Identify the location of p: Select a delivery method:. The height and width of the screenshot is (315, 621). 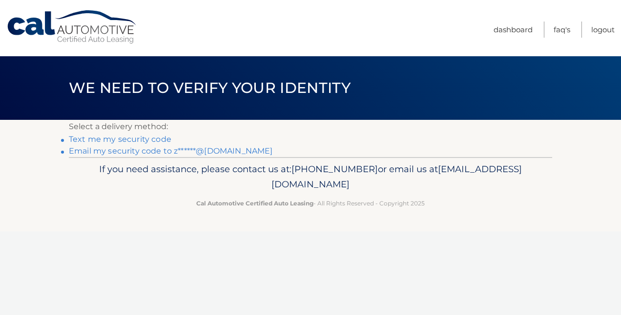
(311, 127).